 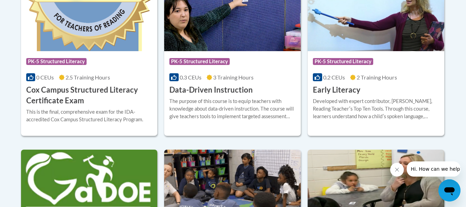 I want to click on span: 3 Training Hours, so click(x=233, y=77).